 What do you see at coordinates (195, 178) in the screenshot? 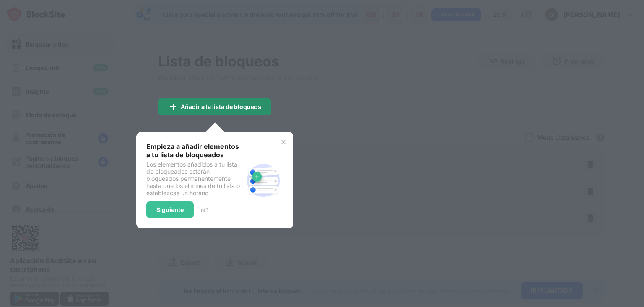
I see `div: Los elementos añadidos a tu lista de bloqueados estarán bloqueados permanentemente hasta que los ...` at bounding box center [195, 178].